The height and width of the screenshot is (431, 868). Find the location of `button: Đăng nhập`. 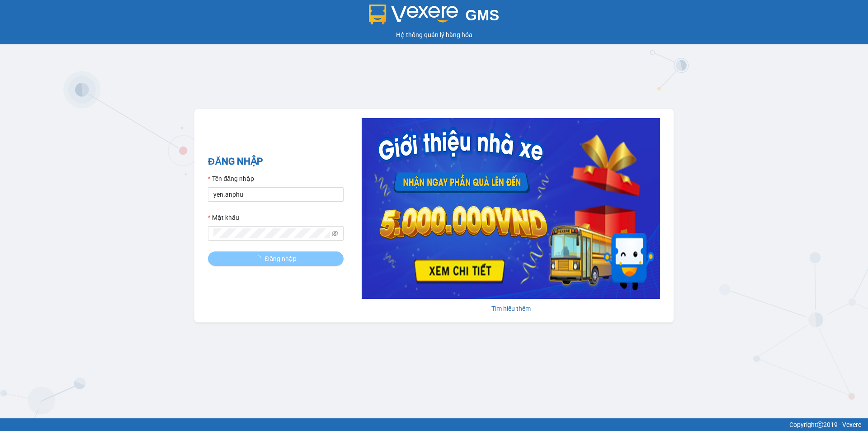

button: Đăng nhập is located at coordinates (276, 258).